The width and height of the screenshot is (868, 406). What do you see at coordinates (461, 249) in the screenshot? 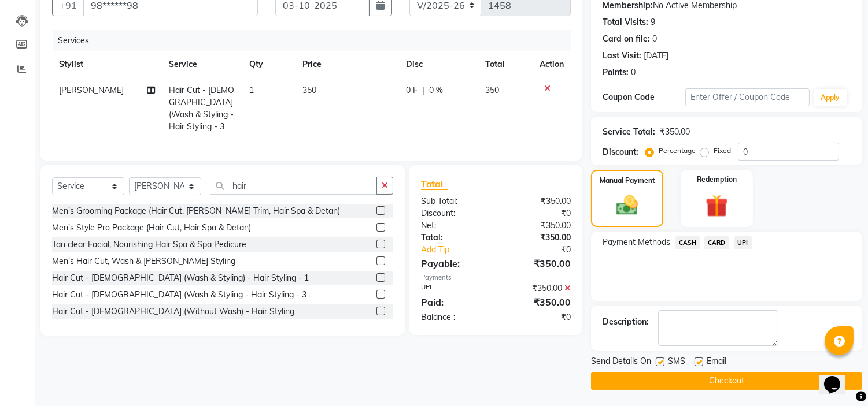
I see `a: Add Tip` at bounding box center [461, 249].